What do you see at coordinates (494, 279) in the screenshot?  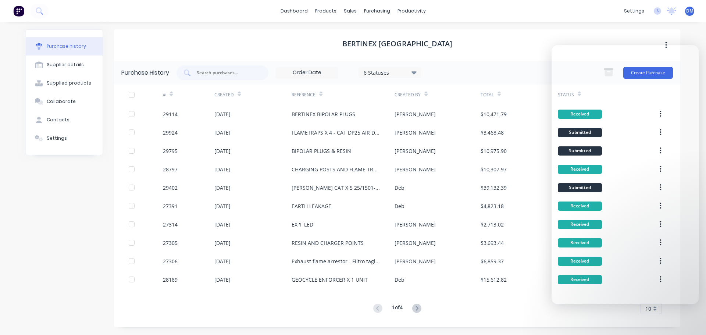 I see `div: $15,612.82` at bounding box center [494, 279].